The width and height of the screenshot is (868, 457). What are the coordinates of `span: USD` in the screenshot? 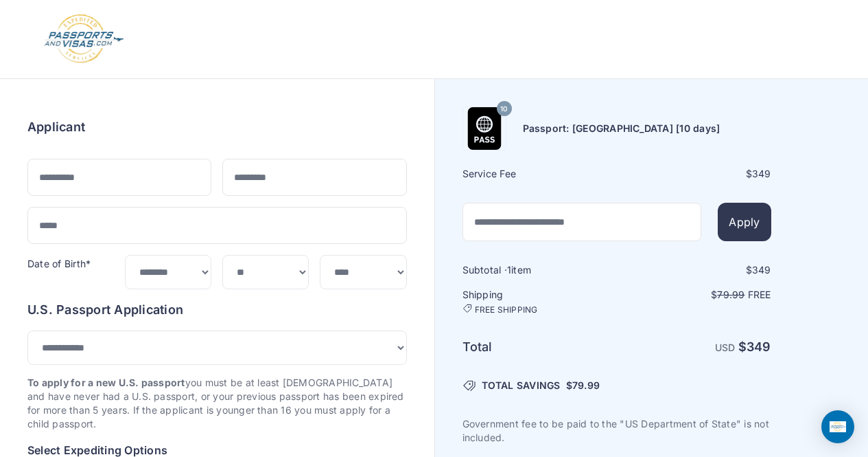 It's located at (726, 347).